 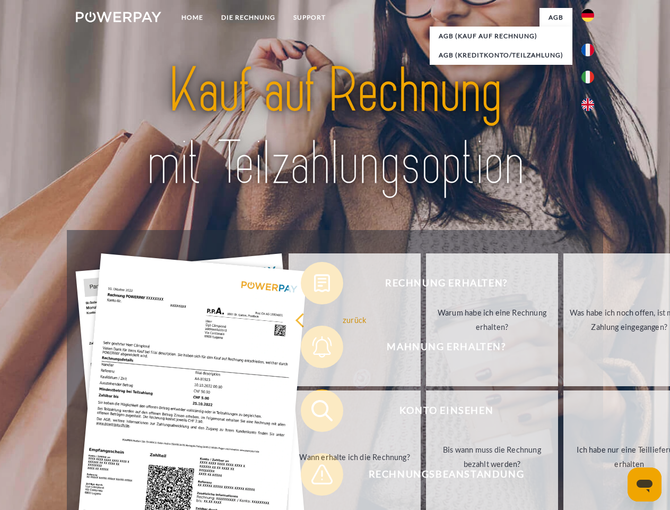 I want to click on a: SUPPORT, so click(x=309, y=18).